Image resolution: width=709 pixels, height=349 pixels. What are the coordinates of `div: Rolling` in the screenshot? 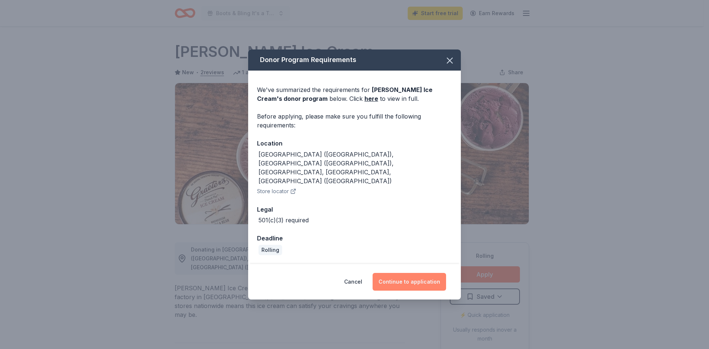 It's located at (270, 250).